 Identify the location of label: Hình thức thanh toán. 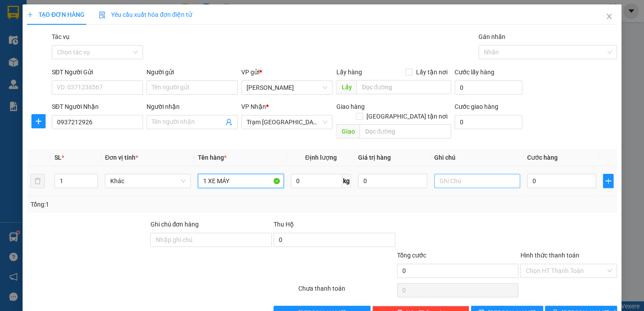
(550, 256).